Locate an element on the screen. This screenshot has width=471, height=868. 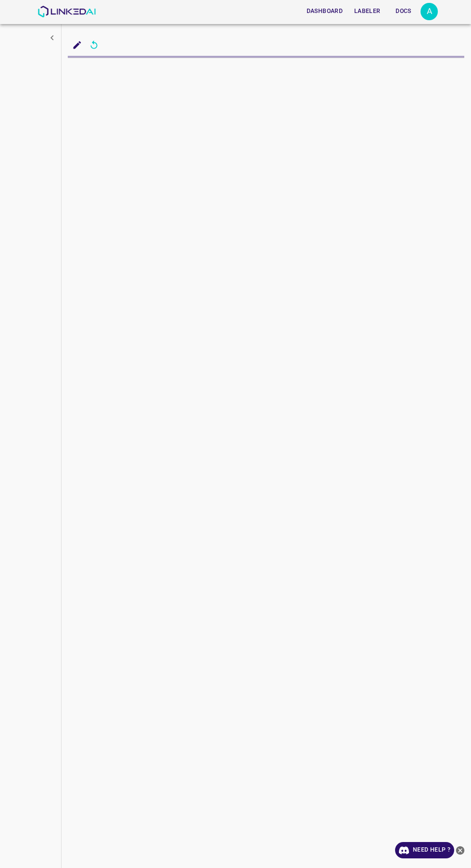
a: Labeler is located at coordinates (367, 11).